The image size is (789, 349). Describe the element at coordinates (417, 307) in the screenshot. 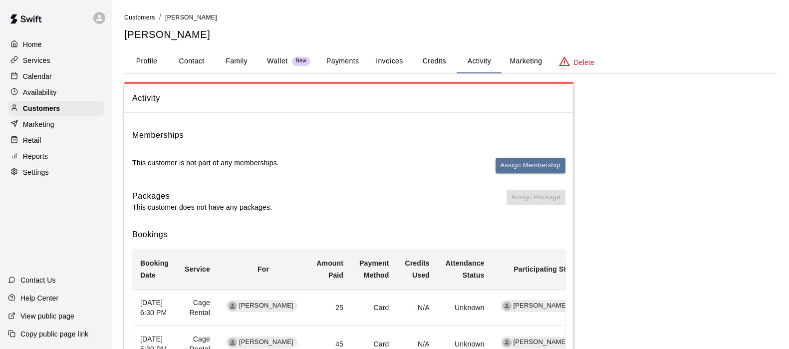

I see `td: N/A` at that location.